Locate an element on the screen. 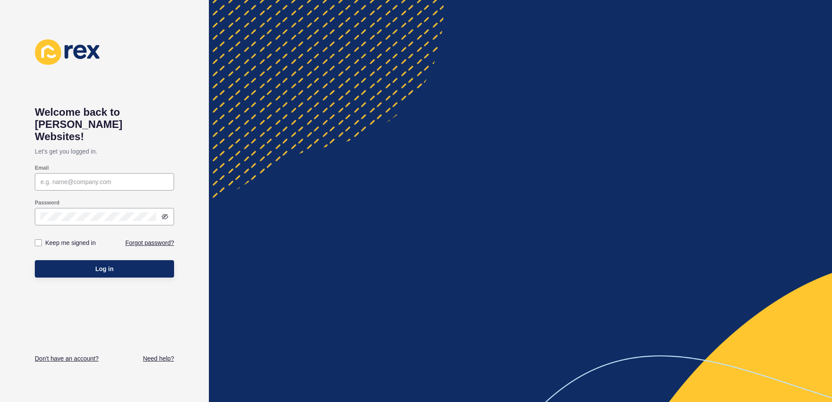 The width and height of the screenshot is (832, 402). a: Forgot password? is located at coordinates (150, 243).